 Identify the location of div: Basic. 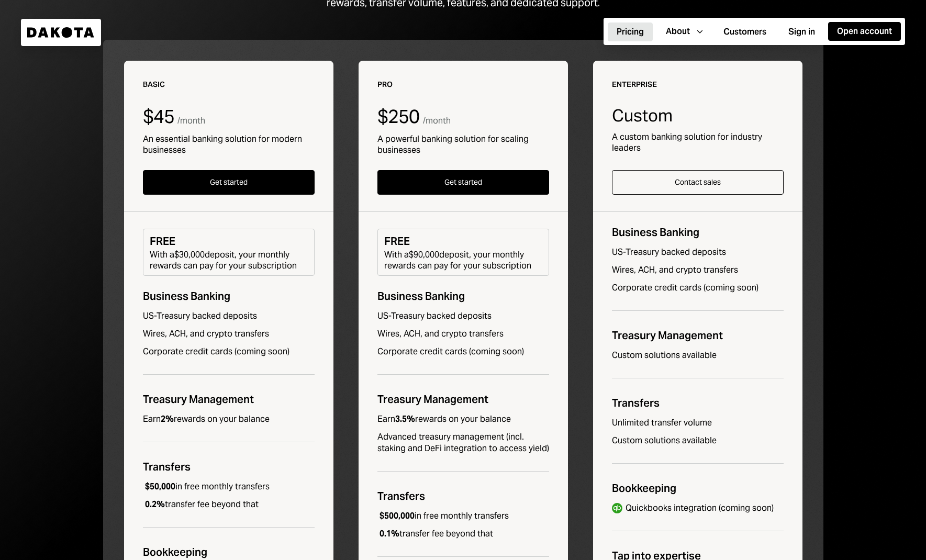
(229, 84).